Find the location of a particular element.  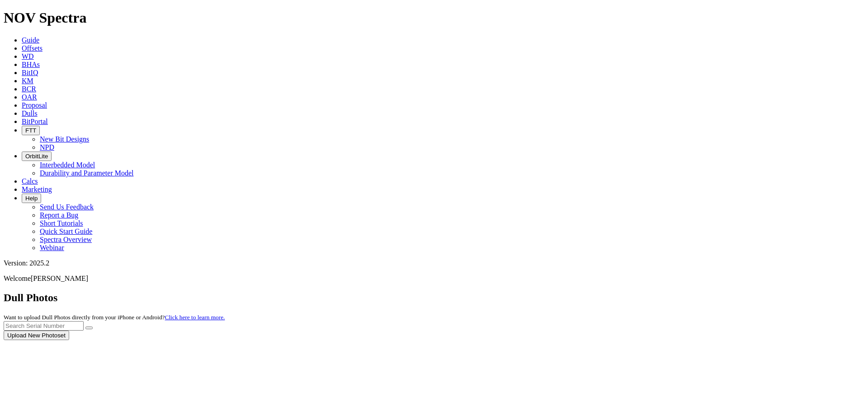

a: Short Tutorials is located at coordinates (61, 223).